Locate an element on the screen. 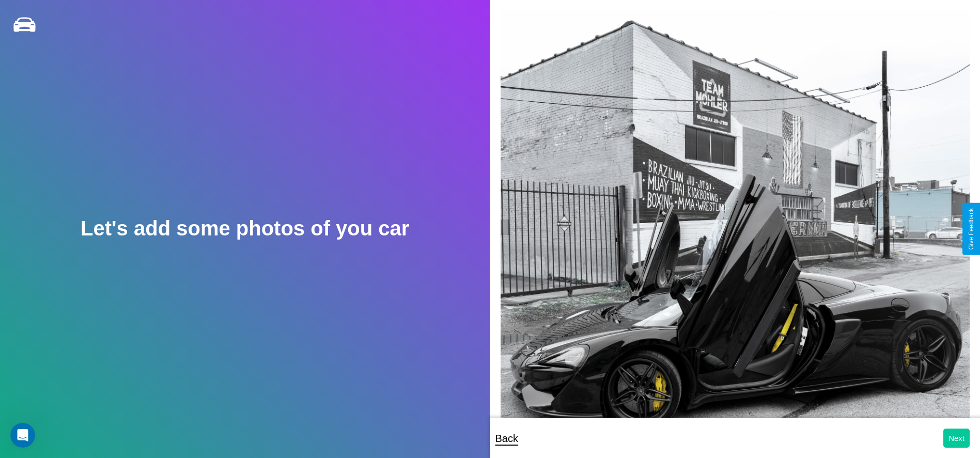 This screenshot has height=458, width=980. p: Back is located at coordinates (506, 438).